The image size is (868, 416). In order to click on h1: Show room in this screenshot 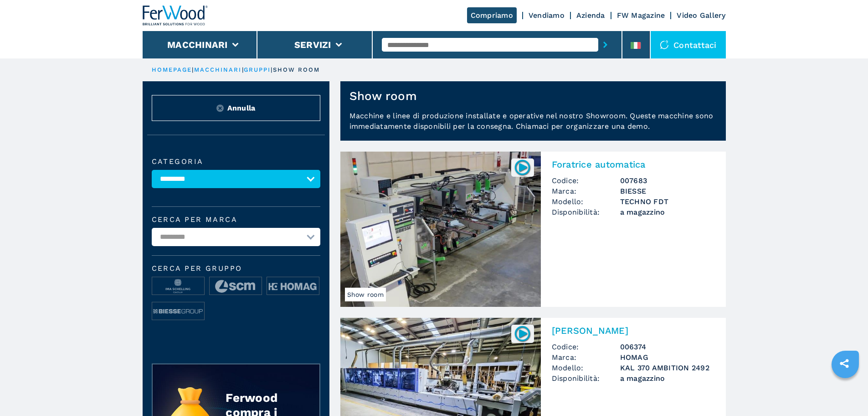, I will do `click(384, 96)`.